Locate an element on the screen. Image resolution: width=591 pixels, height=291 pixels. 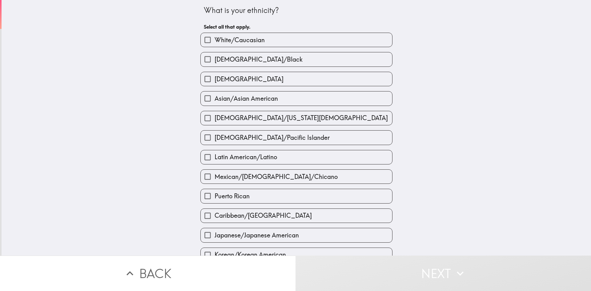
button: Latin American/Latino is located at coordinates (296, 157).